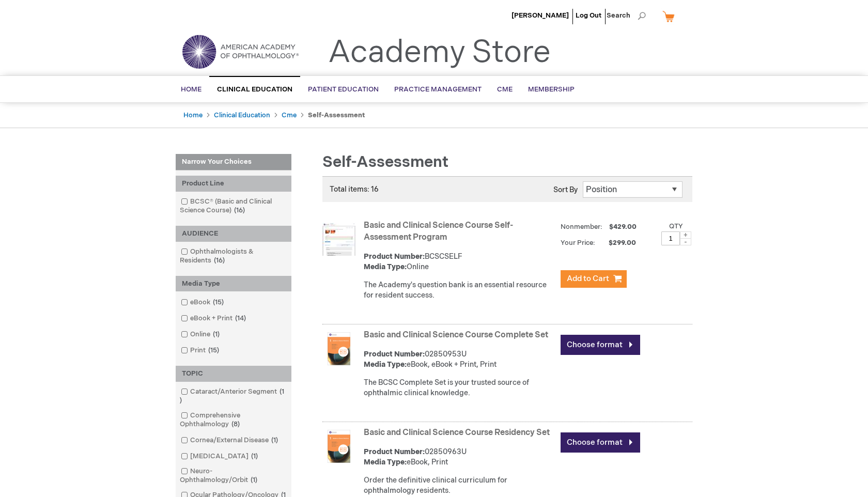 This screenshot has width=868, height=497. Describe the element at coordinates (438, 89) in the screenshot. I see `span: Practice Management` at that location.